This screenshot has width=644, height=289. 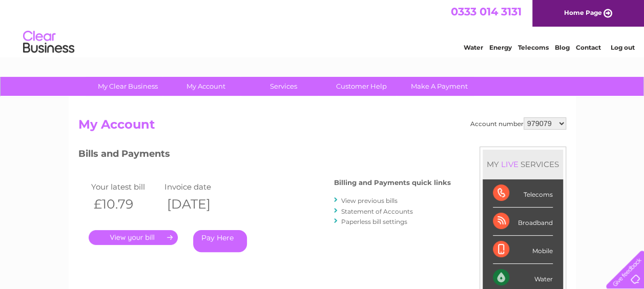 What do you see at coordinates (374, 221) in the screenshot?
I see `a: Paperless bill settings` at bounding box center [374, 221].